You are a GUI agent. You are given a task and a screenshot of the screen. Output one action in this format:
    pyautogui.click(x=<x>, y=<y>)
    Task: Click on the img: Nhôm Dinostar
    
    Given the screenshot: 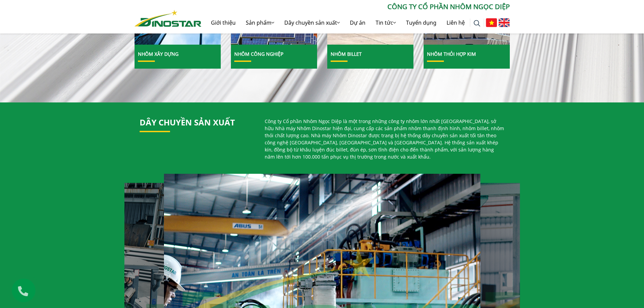 What is the action you would take?
    pyautogui.click(x=168, y=18)
    